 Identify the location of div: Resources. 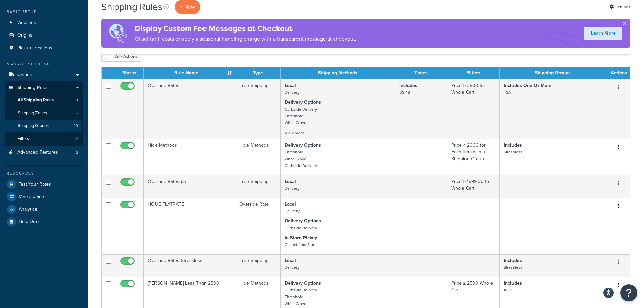
(44, 174).